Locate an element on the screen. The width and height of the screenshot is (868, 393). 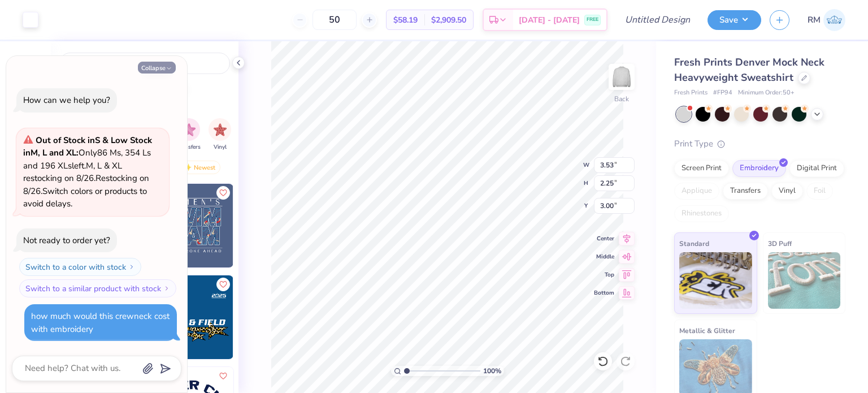
button: Collapse is located at coordinates (157, 67).